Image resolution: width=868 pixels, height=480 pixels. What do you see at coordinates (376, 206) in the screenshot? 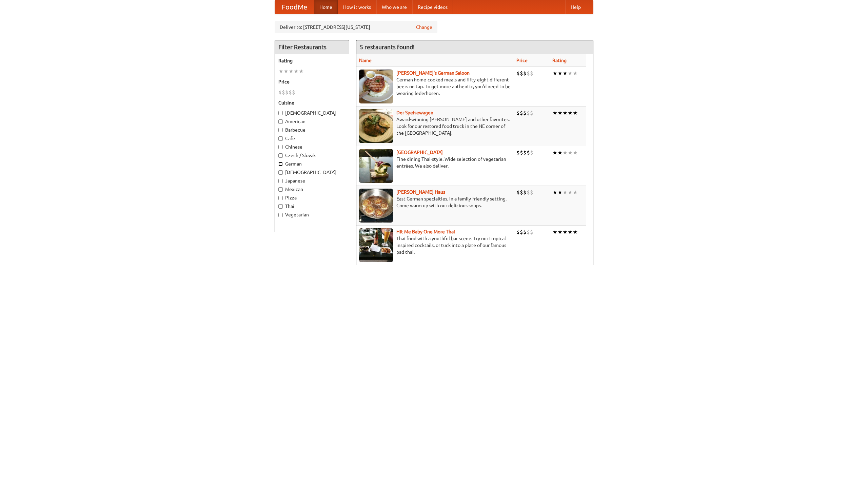
I see `img: kohlhaus.jpg` at bounding box center [376, 206].